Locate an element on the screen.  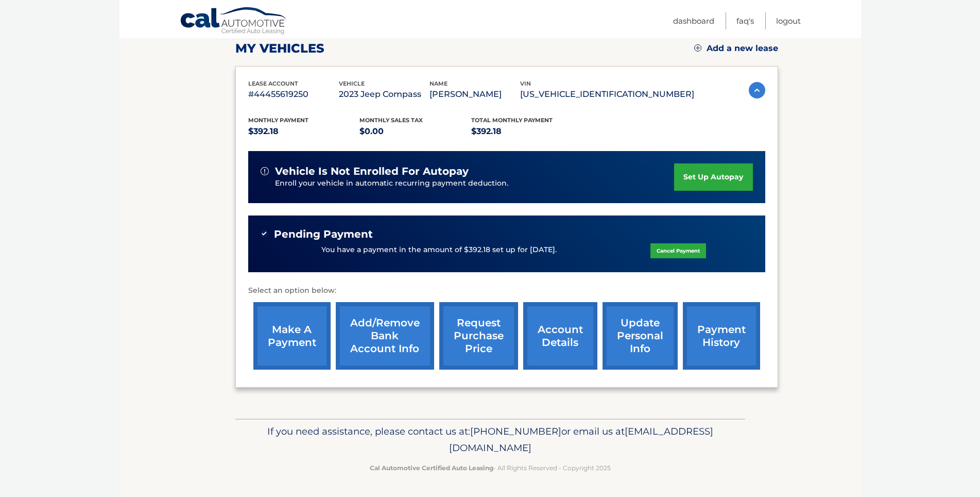
a: FAQ's is located at coordinates (745, 21).